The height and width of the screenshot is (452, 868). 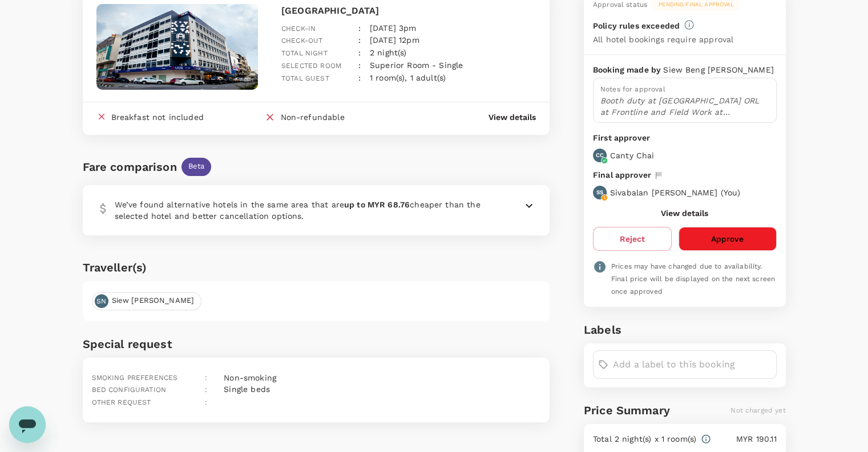 I want to click on button: Approve, so click(x=727, y=239).